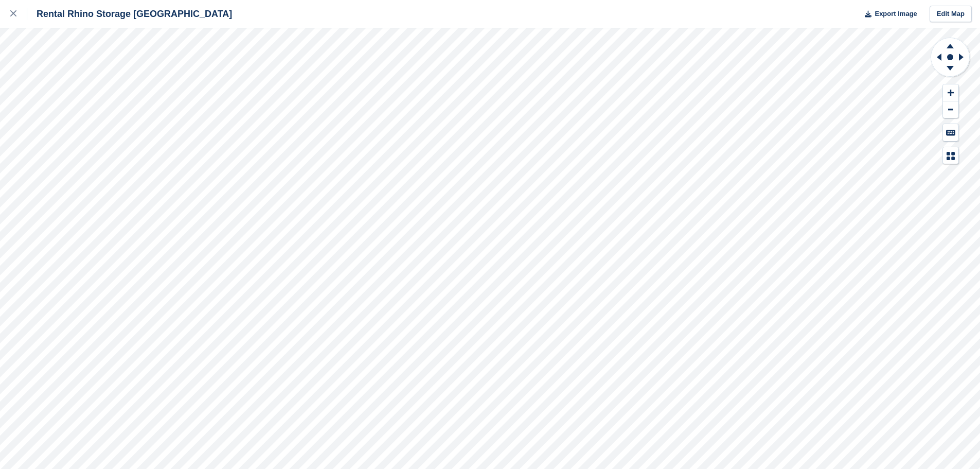 The width and height of the screenshot is (980, 469). Describe the element at coordinates (951, 133) in the screenshot. I see `button: Keyboard Shortcuts` at that location.